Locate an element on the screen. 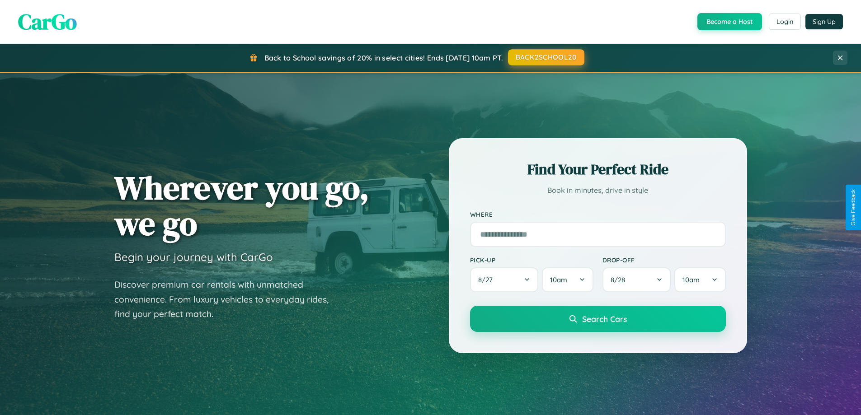 The height and width of the screenshot is (415, 861). span: 8 / 27 is located at coordinates (488, 280).